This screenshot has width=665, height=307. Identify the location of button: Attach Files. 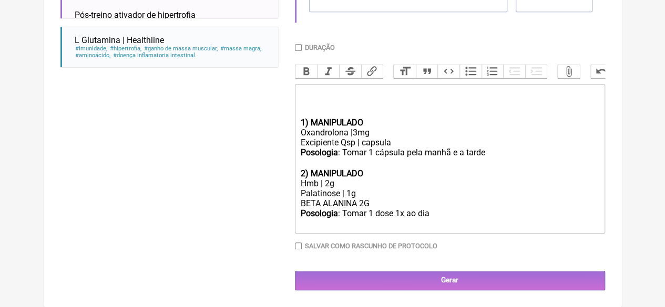
(569, 71).